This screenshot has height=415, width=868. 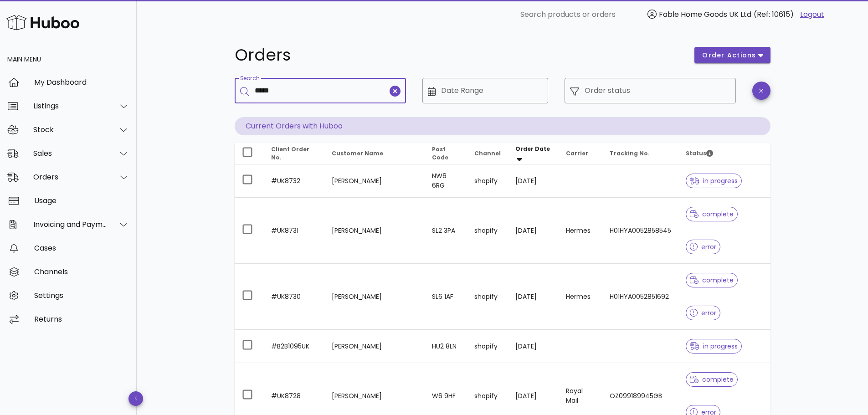 What do you see at coordinates (445, 154) in the screenshot?
I see `th: Post Code` at bounding box center [445, 154].